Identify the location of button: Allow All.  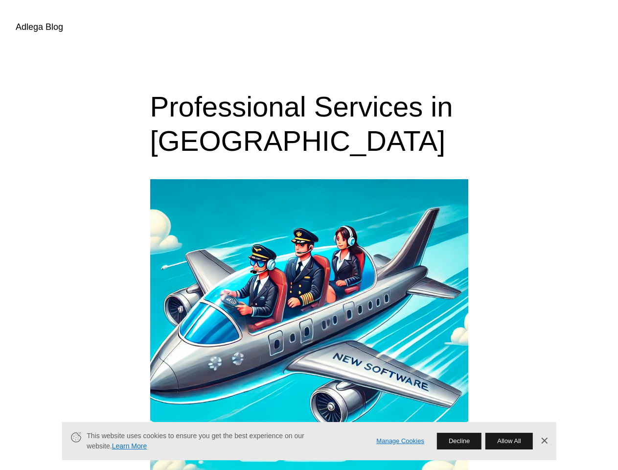
(509, 441).